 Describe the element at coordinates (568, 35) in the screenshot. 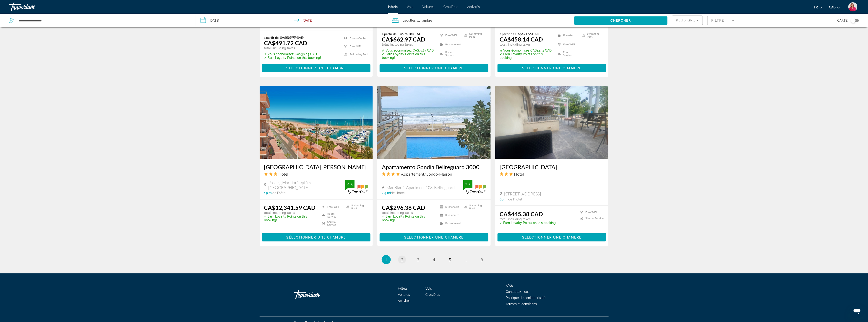

I see `li: Breakfast` at that location.